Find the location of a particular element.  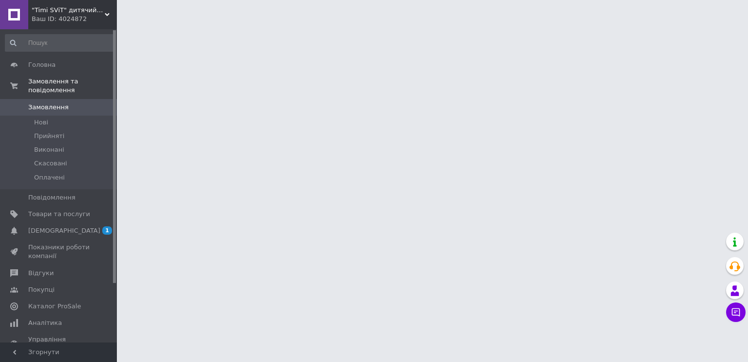

span: Повідомлення is located at coordinates (52, 197).